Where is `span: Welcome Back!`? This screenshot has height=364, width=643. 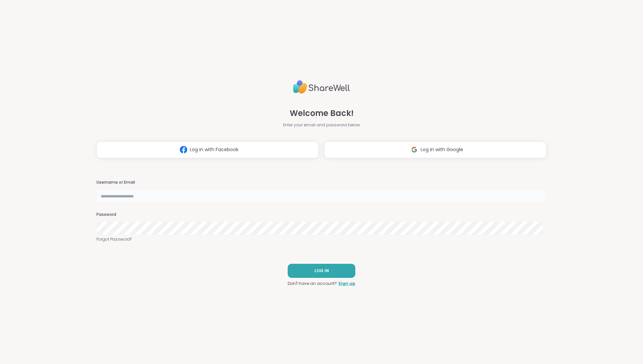 span: Welcome Back! is located at coordinates (322, 113).